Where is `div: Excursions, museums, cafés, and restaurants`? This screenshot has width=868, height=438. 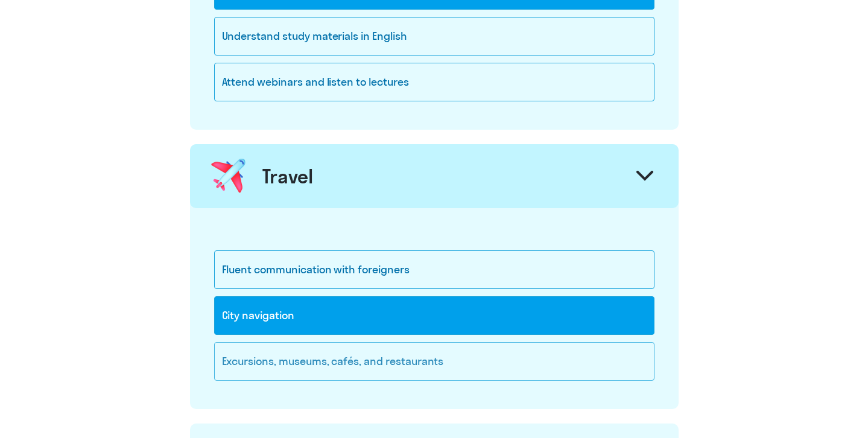 div: Excursions, museums, cafés, and restaurants is located at coordinates (434, 361).